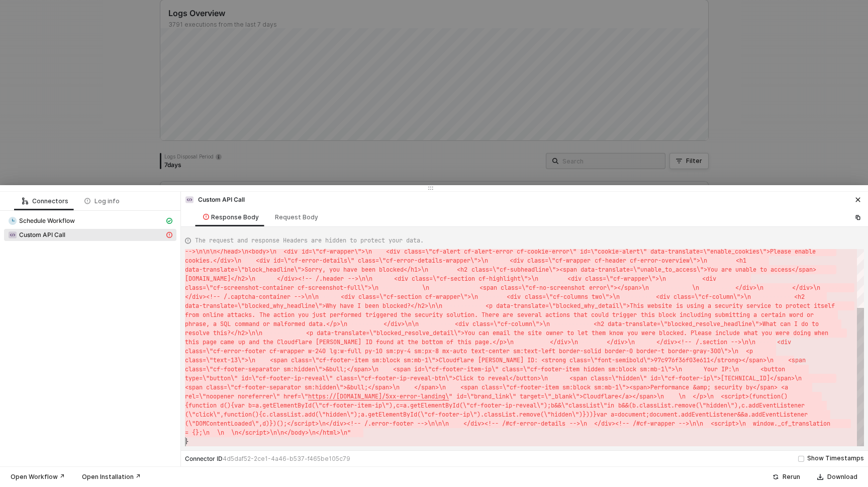 This screenshot has width=868, height=487. I want to click on span: id=\"cf-error-details\", so click(314, 261).